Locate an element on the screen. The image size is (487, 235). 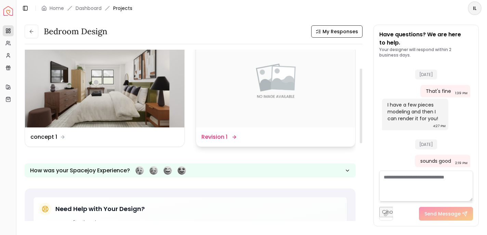
p: Your designer will respond within 2 business days. is located at coordinates (426, 52).